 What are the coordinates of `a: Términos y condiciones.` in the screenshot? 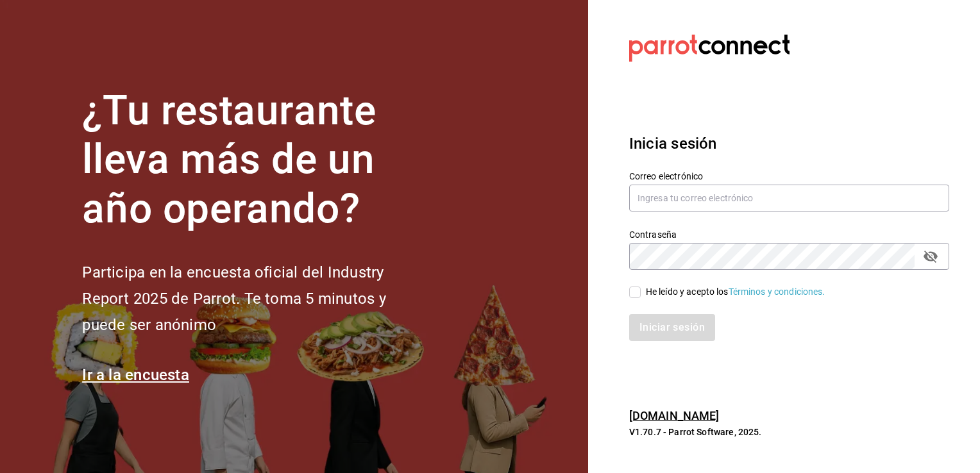 It's located at (777, 292).